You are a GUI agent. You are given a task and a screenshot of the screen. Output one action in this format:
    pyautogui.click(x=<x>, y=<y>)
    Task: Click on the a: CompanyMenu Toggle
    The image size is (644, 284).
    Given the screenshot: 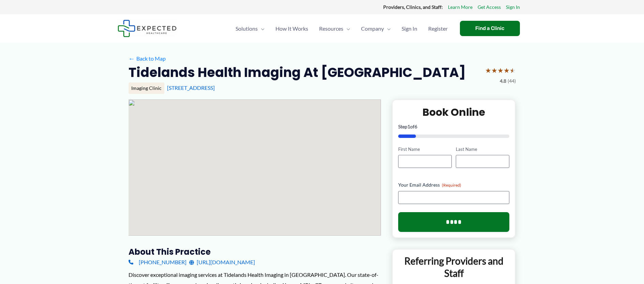 What is the action you would take?
    pyautogui.click(x=376, y=28)
    